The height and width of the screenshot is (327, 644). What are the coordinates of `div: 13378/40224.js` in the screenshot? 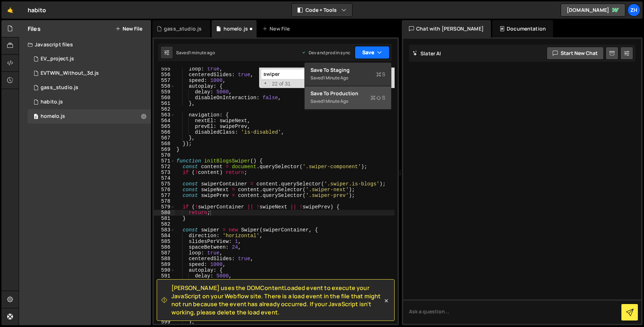 It's located at (89, 59).